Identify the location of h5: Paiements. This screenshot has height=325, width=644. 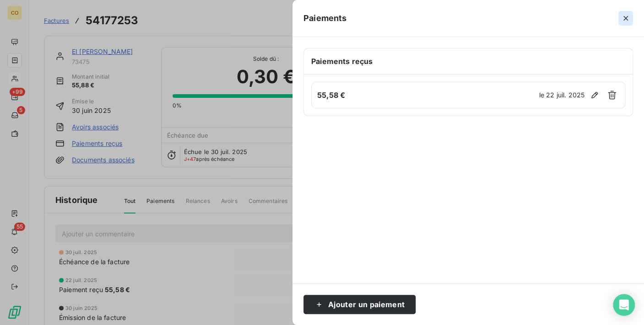
(325, 18).